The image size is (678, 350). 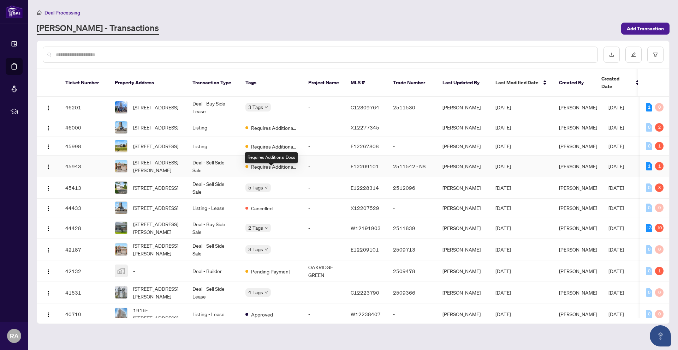 What do you see at coordinates (412, 188) in the screenshot?
I see `td: 2512096` at bounding box center [412, 188].